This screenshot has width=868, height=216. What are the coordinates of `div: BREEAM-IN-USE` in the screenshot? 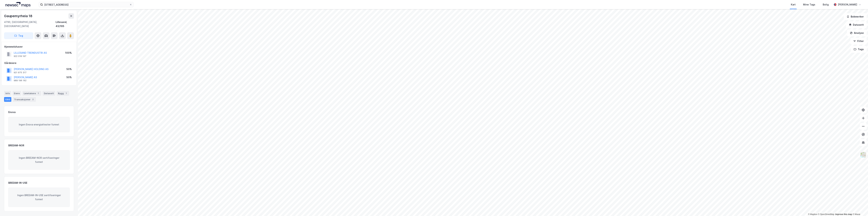 It's located at (18, 183).